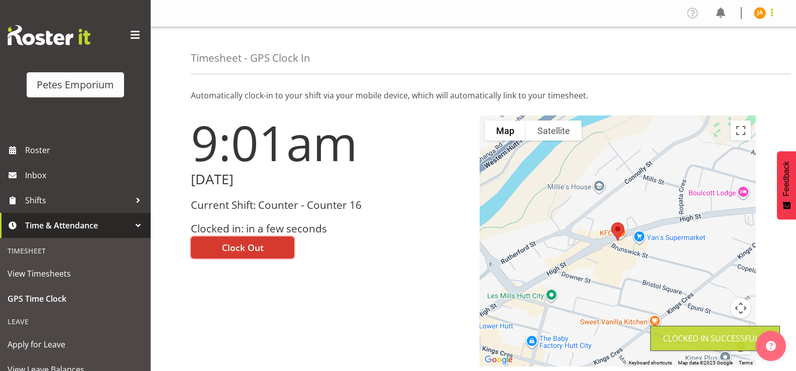 This screenshot has width=796, height=371. I want to click on div: Leave, so click(75, 321).